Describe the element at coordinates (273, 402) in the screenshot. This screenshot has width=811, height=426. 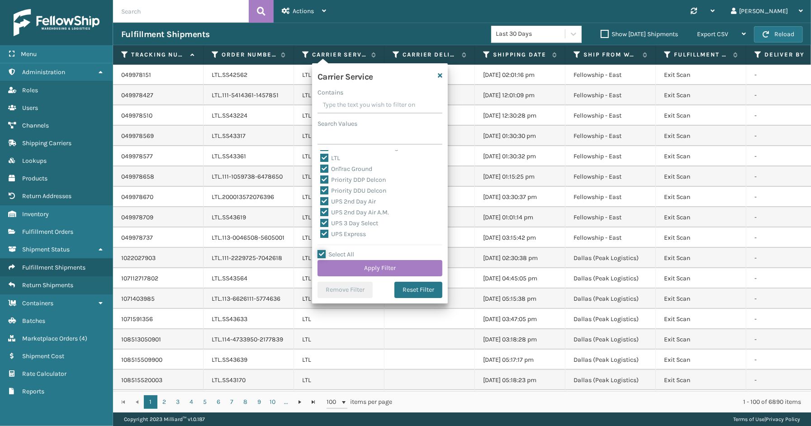
I see `a: 10` at that location.